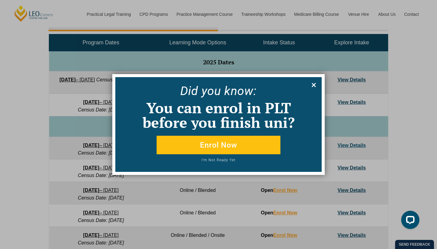 Image resolution: width=437 pixels, height=249 pixels. What do you see at coordinates (14, 12) in the screenshot?
I see `button: Open LiveChat chat widget` at bounding box center [14, 12].